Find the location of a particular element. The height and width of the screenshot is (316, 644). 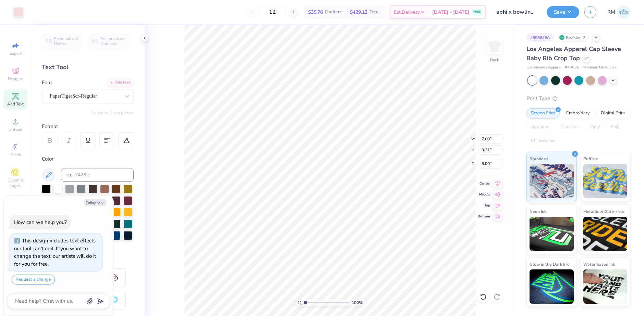

div: Applique is located at coordinates (540, 127).